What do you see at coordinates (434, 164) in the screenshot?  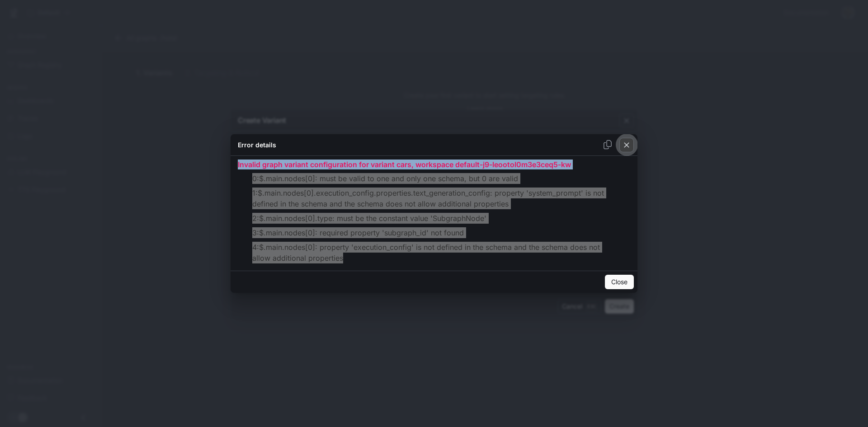 I see `h5: Invalid graph variant configuration for variant cars, workspace default-j9-leootol0m3e3ceq5-kw` at bounding box center [434, 164].